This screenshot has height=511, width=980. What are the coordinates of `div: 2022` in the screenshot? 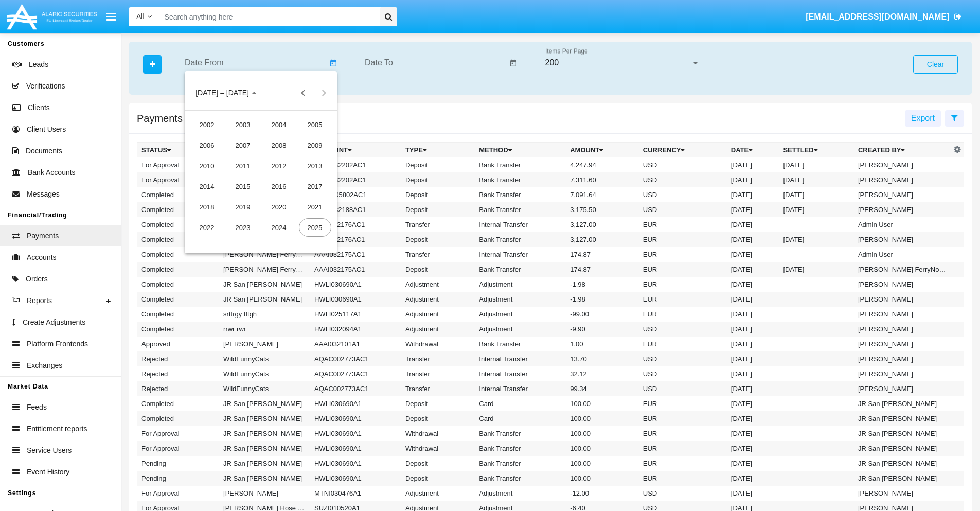 It's located at (207, 227).